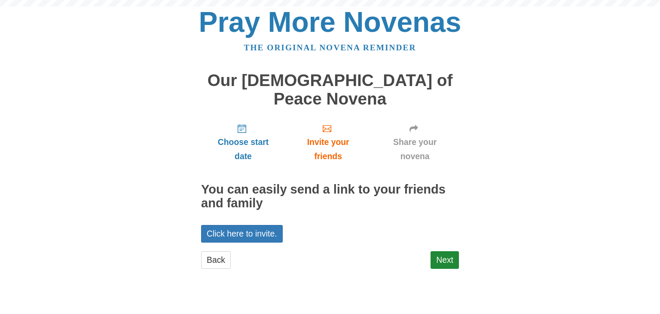 This screenshot has height=314, width=660. Describe the element at coordinates (242, 233) in the screenshot. I see `a: Click here to invite.` at that location.